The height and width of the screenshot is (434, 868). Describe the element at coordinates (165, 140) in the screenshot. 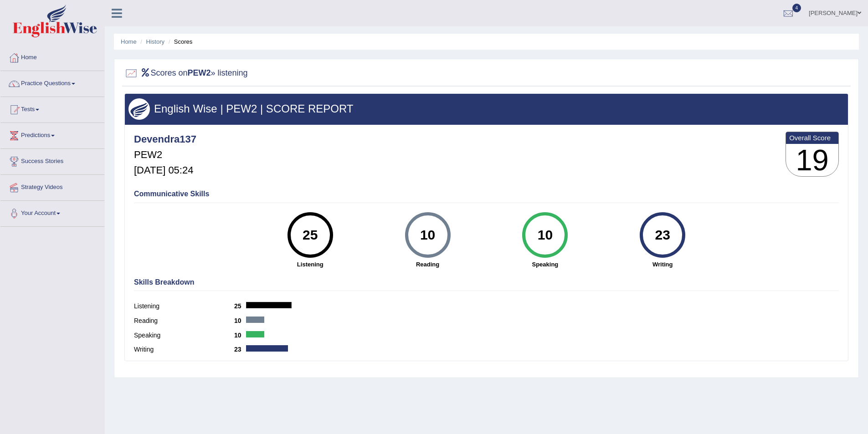

I see `h4: Devendra137` at that location.